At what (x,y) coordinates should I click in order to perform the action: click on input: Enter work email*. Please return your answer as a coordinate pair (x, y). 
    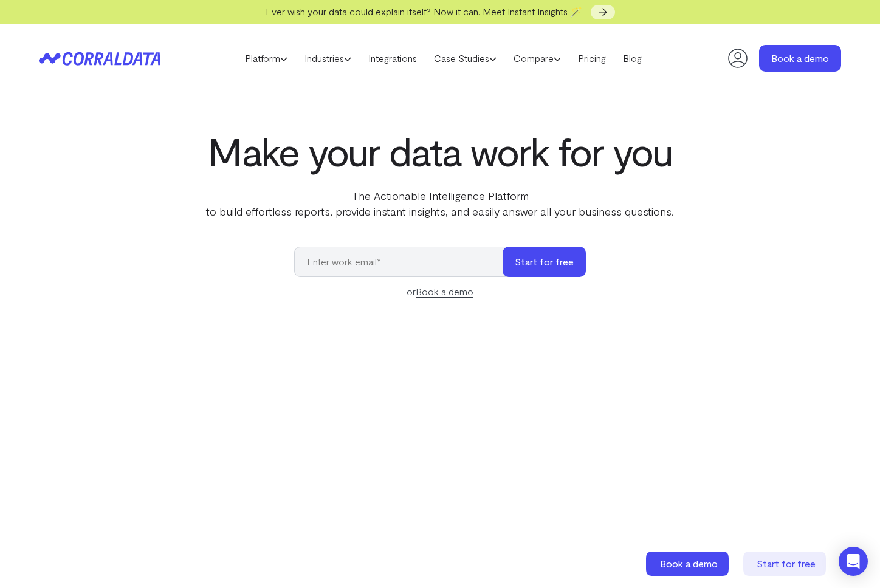
    Looking at the image, I should click on (404, 262).